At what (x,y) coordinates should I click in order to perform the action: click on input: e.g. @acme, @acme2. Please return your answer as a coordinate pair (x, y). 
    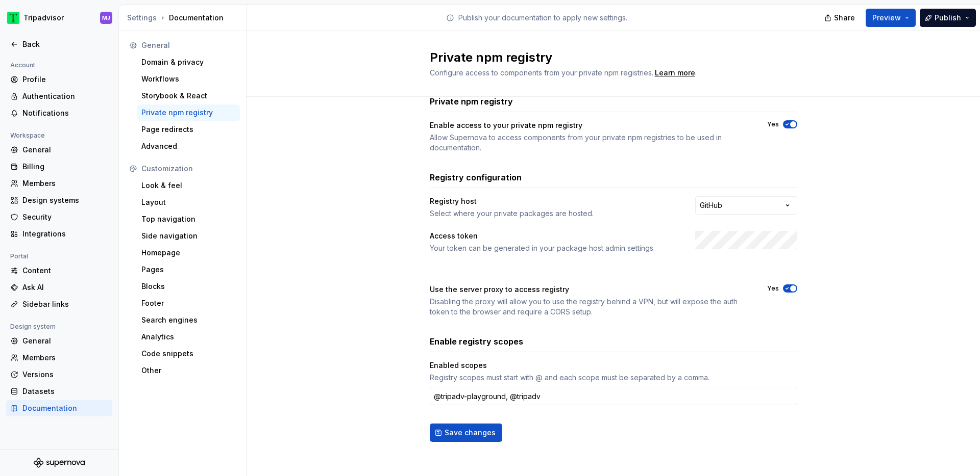
    Looking at the image, I should click on (614, 396).